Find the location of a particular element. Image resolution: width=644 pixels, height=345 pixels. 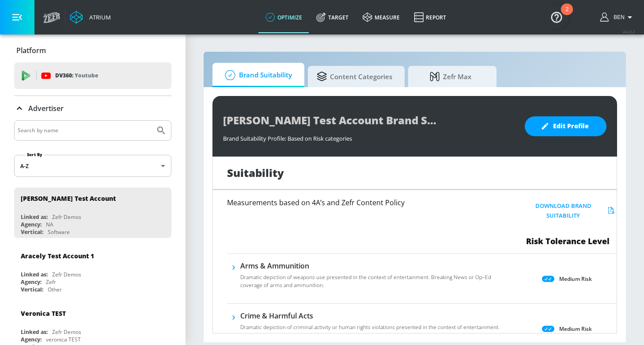

div: Brand Suitability Profile: Based on Risk categories is located at coordinates (369, 136).